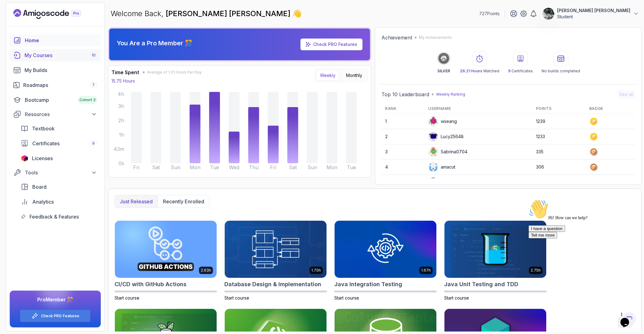 The height and width of the screenshot is (334, 644). Describe the element at coordinates (123, 81) in the screenshot. I see `p: 15.75 Hours` at that location.